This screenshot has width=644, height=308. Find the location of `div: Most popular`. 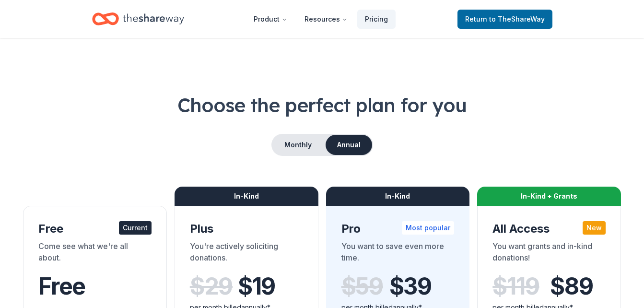

div: Most popular is located at coordinates (428, 228).